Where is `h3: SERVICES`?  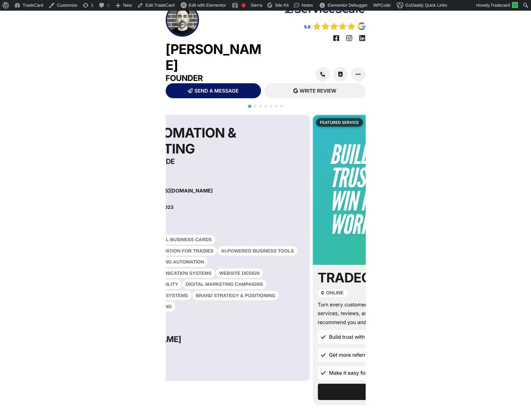
h3: SERVICES is located at coordinates (170, 225).